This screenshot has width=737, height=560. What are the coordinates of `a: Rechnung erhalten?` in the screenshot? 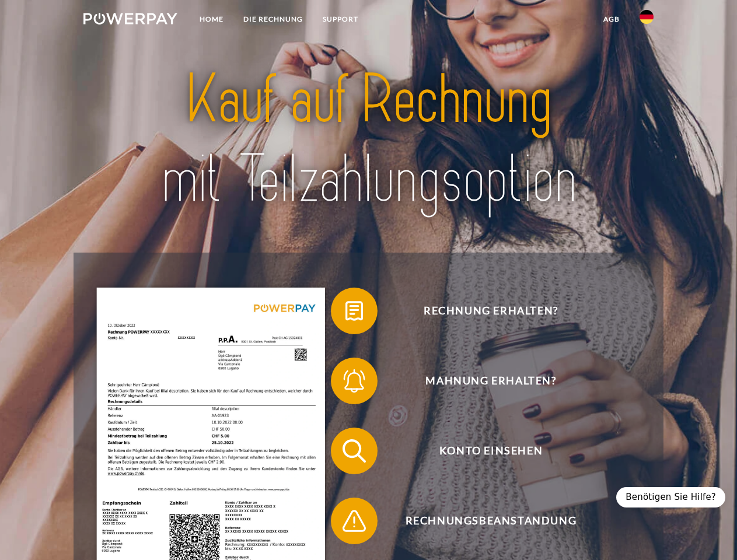 It's located at (483, 311).